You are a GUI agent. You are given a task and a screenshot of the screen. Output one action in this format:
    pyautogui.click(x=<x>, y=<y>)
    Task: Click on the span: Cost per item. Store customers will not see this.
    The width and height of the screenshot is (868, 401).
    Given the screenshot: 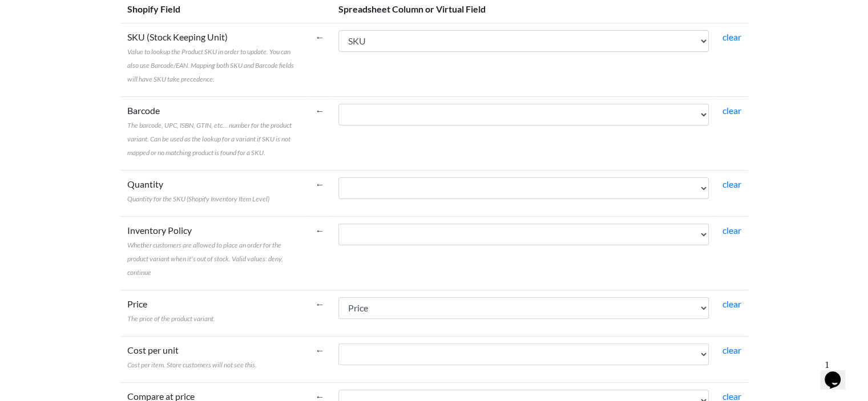 What is the action you would take?
    pyautogui.click(x=192, y=365)
    